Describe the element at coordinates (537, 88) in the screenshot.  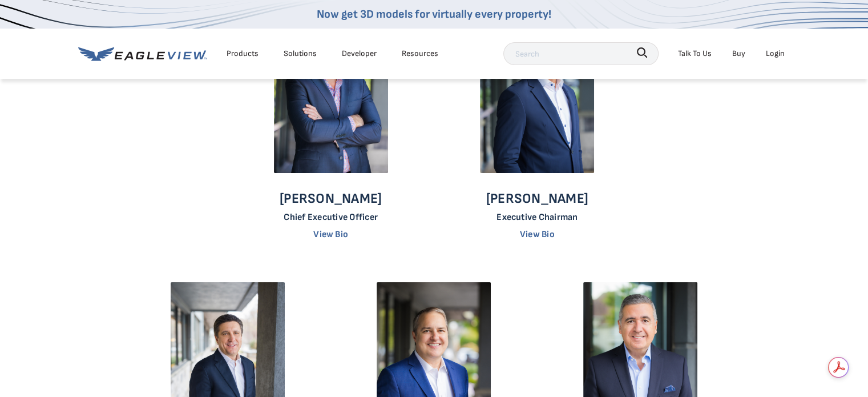
I see `img: Chris Jurasek - Chief Executive Officer` at that location.